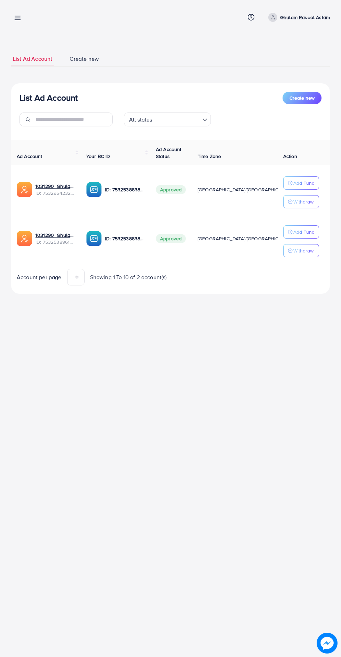 This screenshot has width=341, height=657. I want to click on div: <span class='underline'>1031290_Ghulam Rasool Aslam_1753805901568</span></br>7532538961244635153, so click(55, 239).